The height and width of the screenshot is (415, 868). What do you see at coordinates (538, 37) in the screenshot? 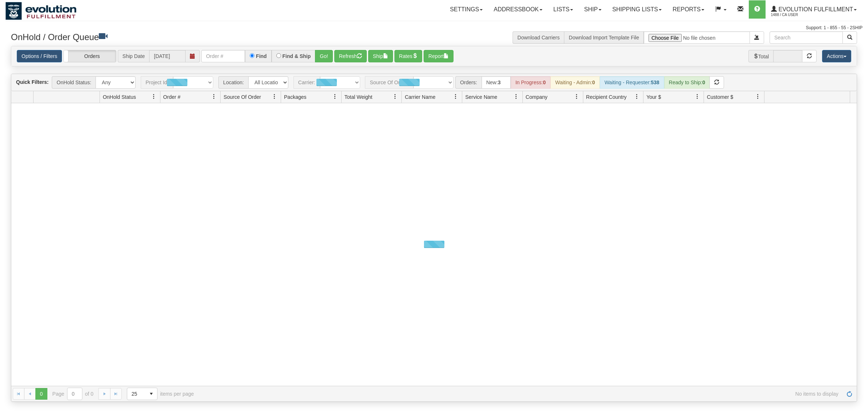
I see `a: Download Carriers` at bounding box center [538, 37].